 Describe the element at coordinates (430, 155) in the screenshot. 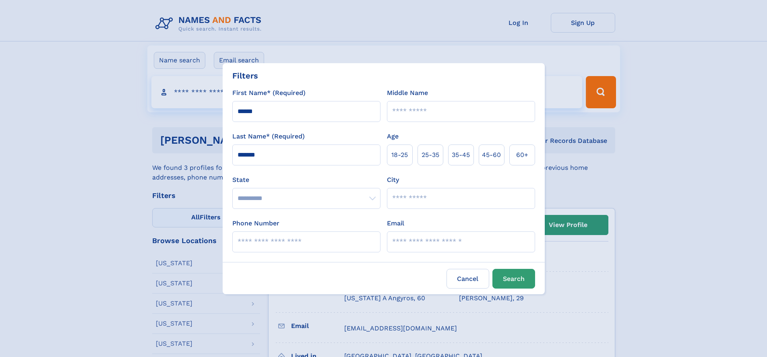

I see `span: 25‑35` at that location.